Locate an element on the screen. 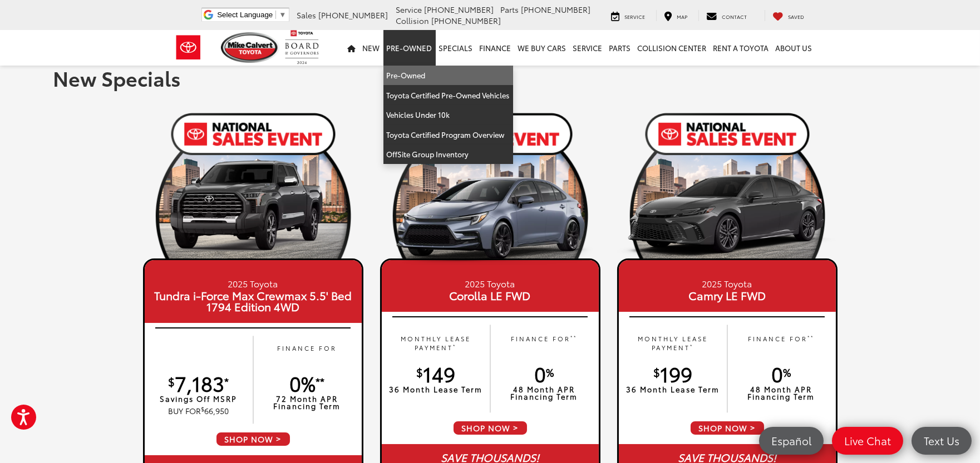 The width and height of the screenshot is (980, 463). a: About Us is located at coordinates (795, 48).